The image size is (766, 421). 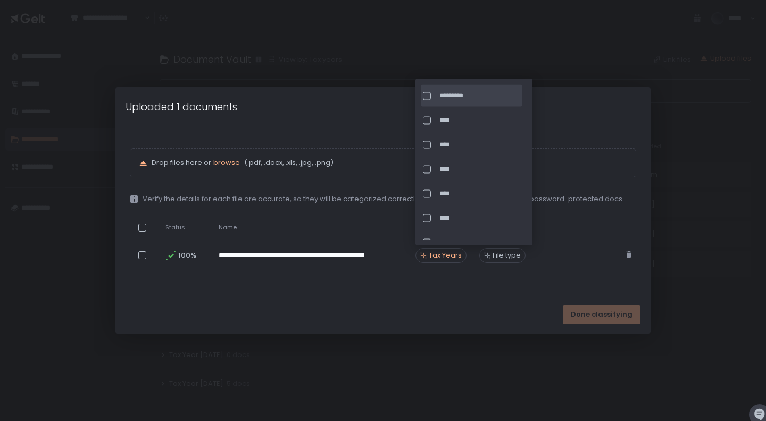 What do you see at coordinates (227, 163) in the screenshot?
I see `button: browse` at bounding box center [227, 163].